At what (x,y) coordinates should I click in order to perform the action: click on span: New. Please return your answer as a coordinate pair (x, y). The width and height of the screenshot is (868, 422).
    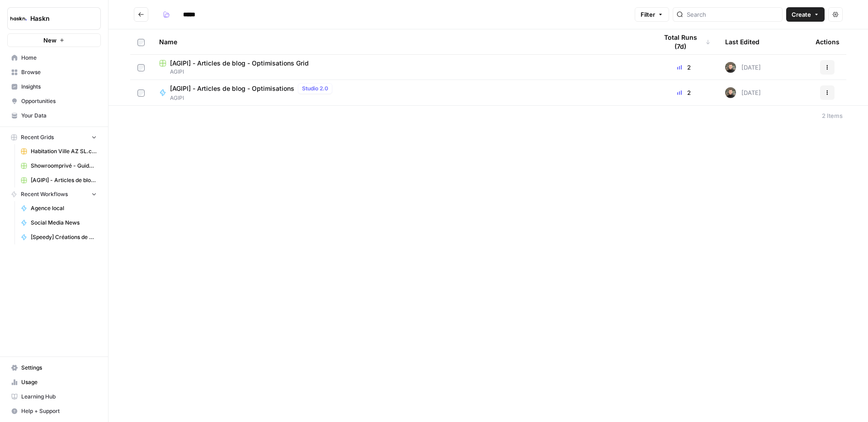
    Looking at the image, I should click on (50, 40).